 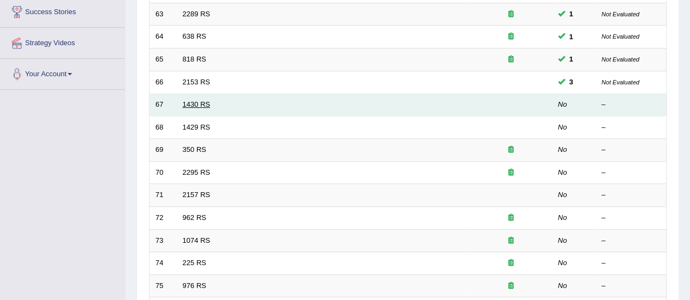 I want to click on td: 64, so click(x=163, y=37).